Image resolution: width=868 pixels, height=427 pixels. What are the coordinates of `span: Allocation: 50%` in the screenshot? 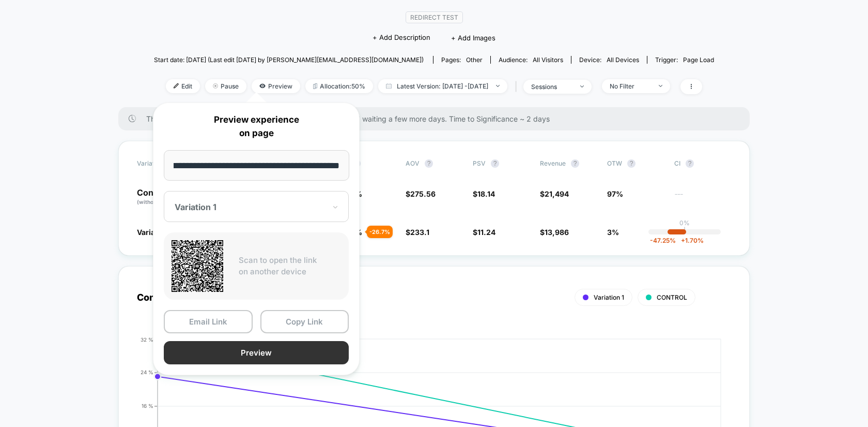 It's located at (339, 86).